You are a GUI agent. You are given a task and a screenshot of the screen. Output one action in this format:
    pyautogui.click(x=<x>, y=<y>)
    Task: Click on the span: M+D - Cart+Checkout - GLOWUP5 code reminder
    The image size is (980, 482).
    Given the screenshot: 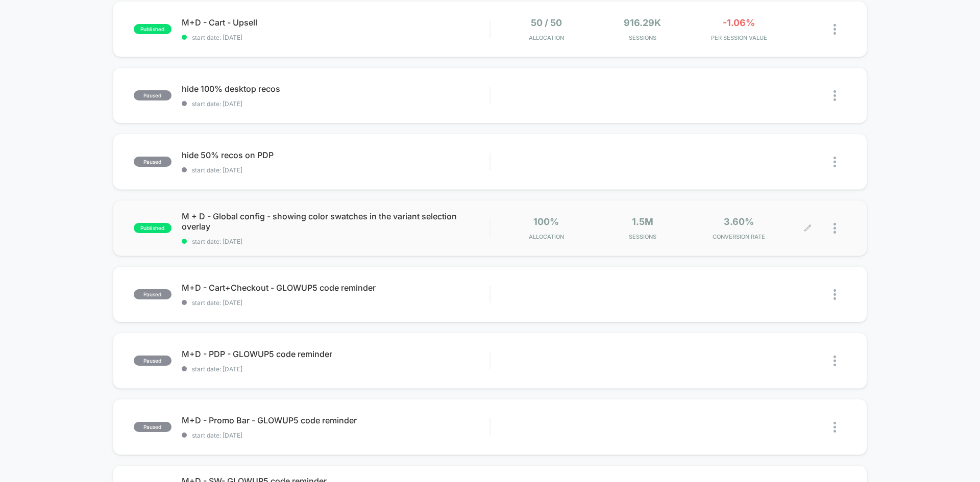 What is the action you would take?
    pyautogui.click(x=335, y=288)
    